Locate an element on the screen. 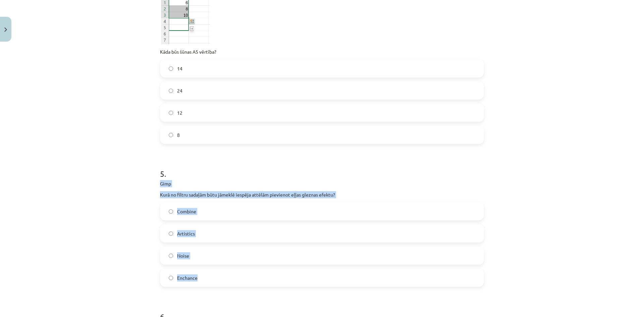 The image size is (644, 317). h1: 5 . is located at coordinates (322, 168).